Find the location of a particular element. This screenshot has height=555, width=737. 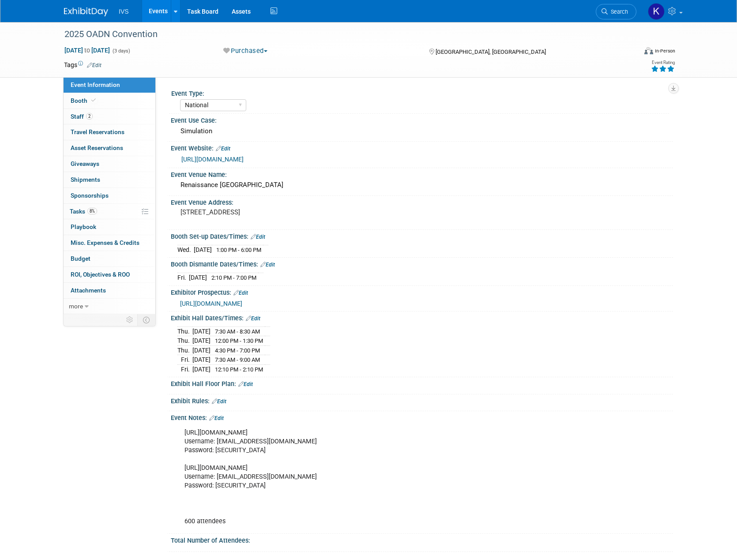

div: Event Website: is located at coordinates (422, 147).